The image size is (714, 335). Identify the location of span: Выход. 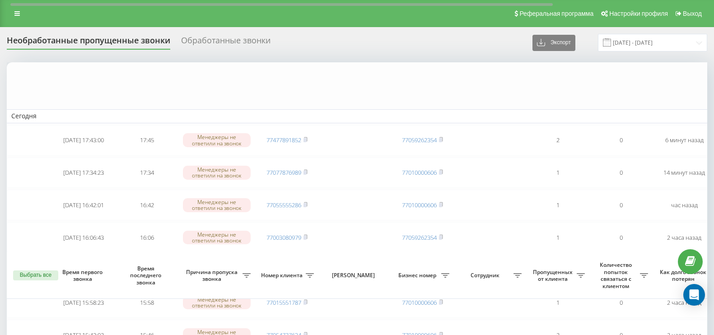
(693, 14).